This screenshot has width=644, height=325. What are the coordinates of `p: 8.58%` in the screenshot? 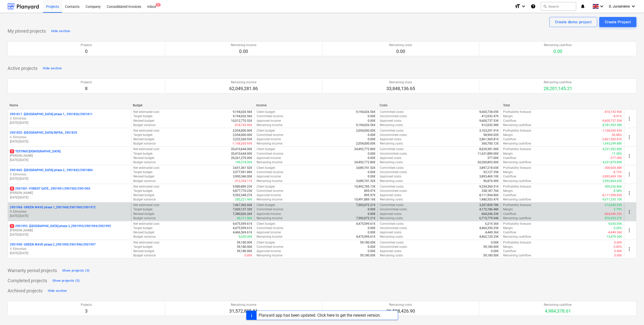 It's located at (617, 191).